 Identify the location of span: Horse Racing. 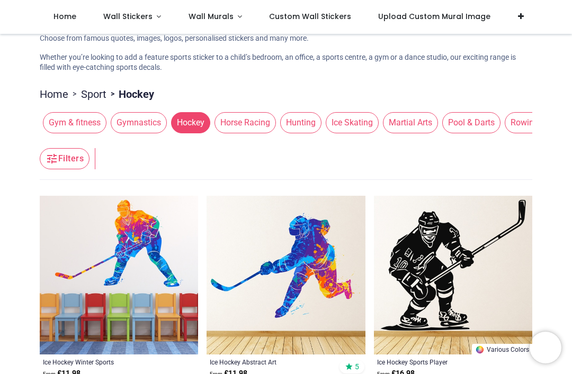
(245, 123).